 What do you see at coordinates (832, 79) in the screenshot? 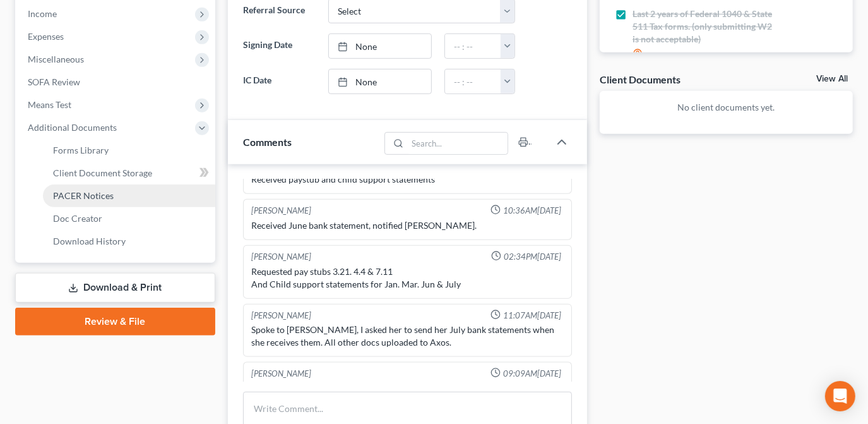
I see `a: View All` at bounding box center [832, 79].